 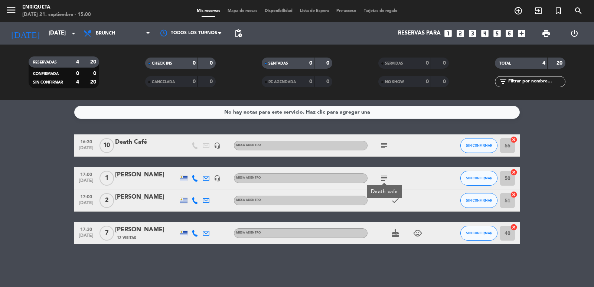 I want to click on span: Reservas para, so click(x=419, y=33).